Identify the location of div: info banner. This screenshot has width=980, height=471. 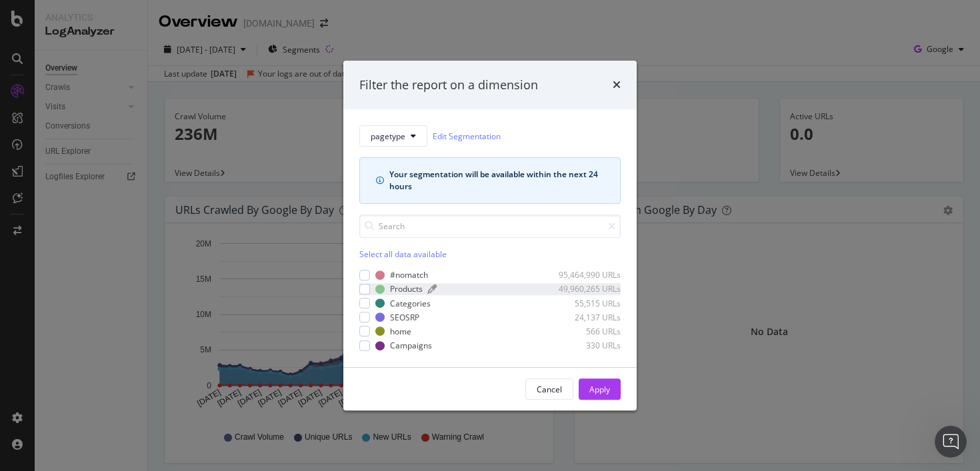
(490, 180).